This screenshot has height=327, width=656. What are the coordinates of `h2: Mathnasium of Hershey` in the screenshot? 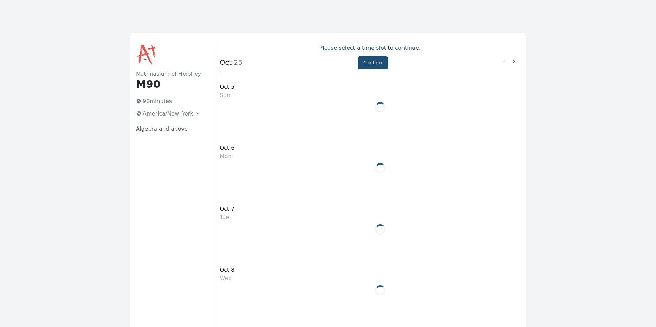 It's located at (169, 74).